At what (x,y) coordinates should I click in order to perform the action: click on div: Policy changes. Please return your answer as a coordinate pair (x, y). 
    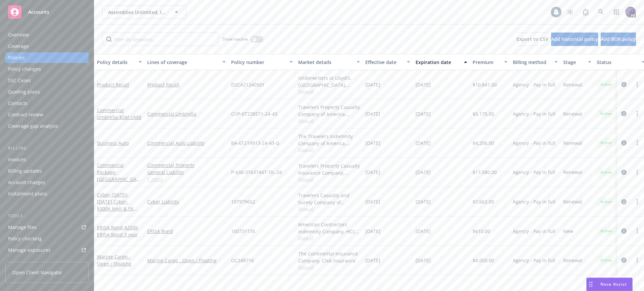
    Looking at the image, I should click on (25, 69).